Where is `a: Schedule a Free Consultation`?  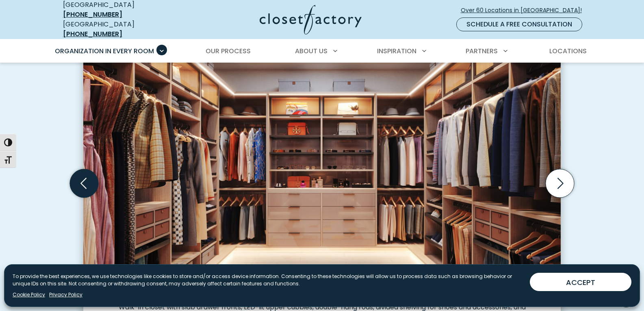 a: Schedule a Free Consultation is located at coordinates (519, 24).